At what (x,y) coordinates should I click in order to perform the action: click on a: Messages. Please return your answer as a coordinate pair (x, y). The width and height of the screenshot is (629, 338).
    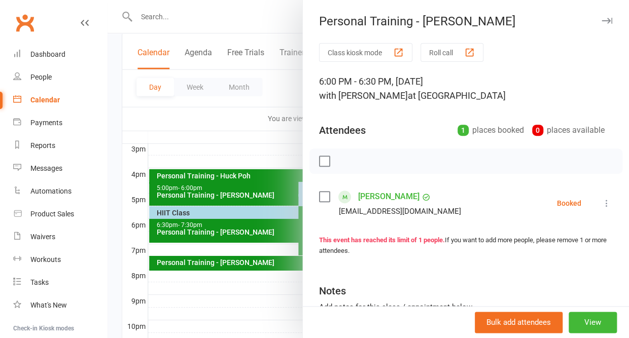
    Looking at the image, I should click on (60, 168).